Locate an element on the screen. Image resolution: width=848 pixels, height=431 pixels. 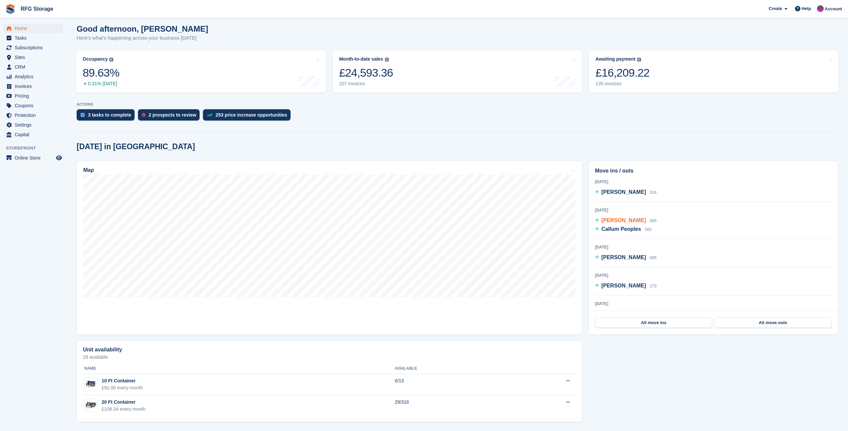
div: £16,209.22 is located at coordinates (622, 73).